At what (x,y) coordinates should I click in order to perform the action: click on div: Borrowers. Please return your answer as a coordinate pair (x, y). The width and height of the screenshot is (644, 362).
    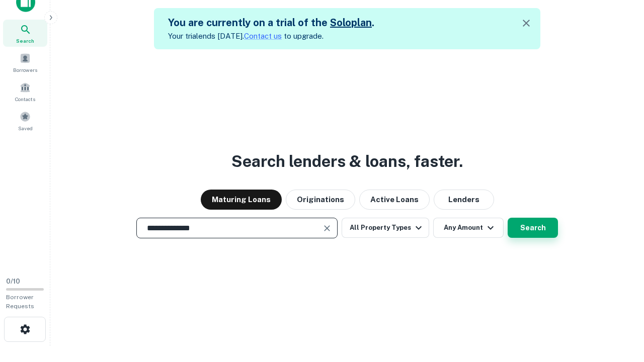
    Looking at the image, I should click on (25, 62).